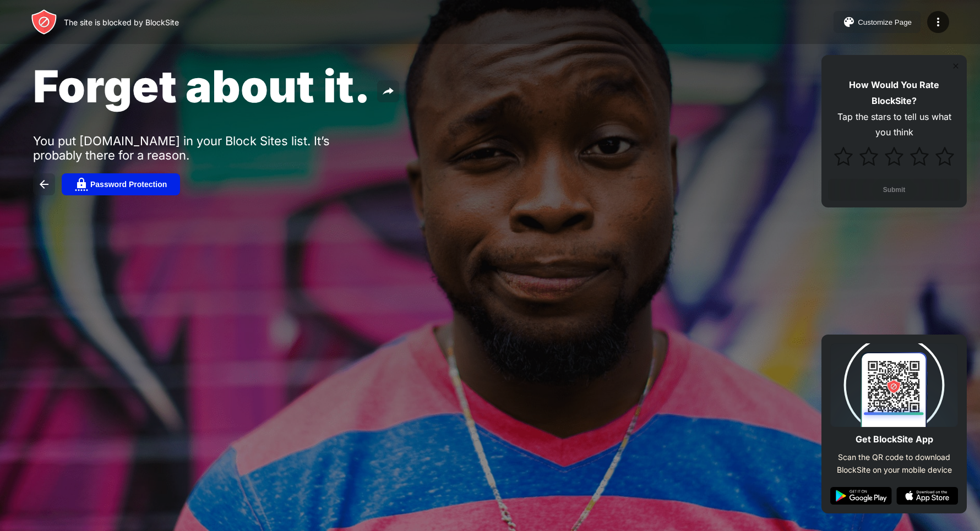  Describe the element at coordinates (44, 185) in the screenshot. I see `img: back.svg` at that location.